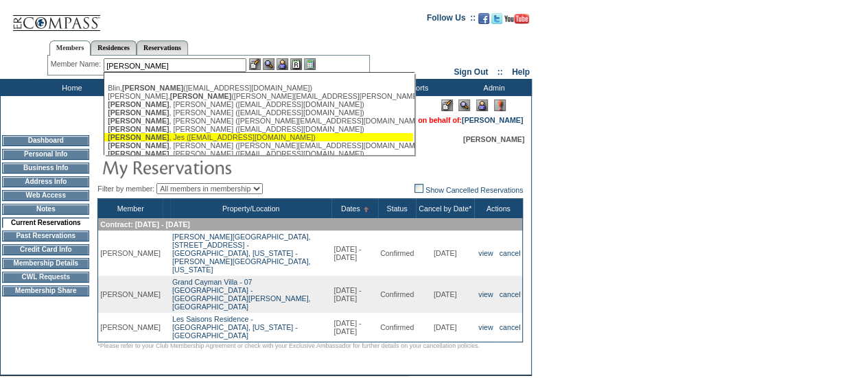  Describe the element at coordinates (45, 222) in the screenshot. I see `td: Current Reservations` at that location.